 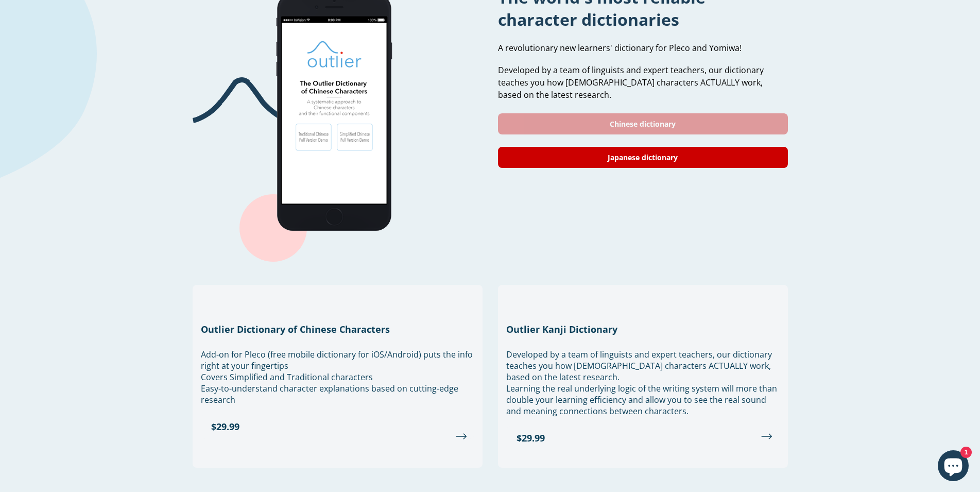 I want to click on span: Developed by a team of linguists and expert teachers, our dictionary teaches you how [DEMOGRAPHIC..., so click(x=631, y=83).